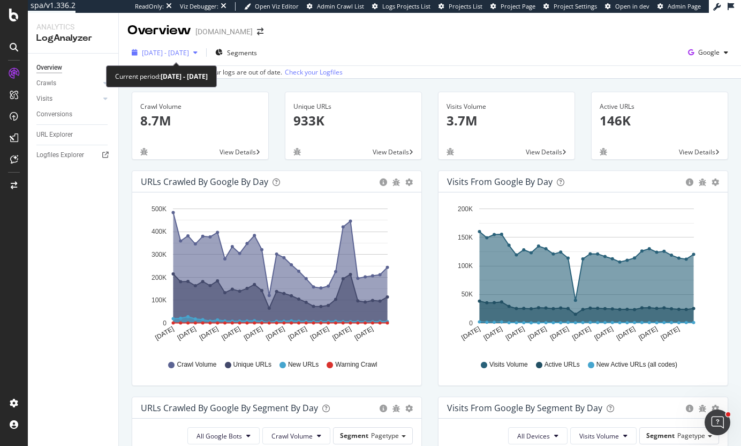  What do you see at coordinates (292, 436) in the screenshot?
I see `span: Crawl Volume` at bounding box center [292, 436].